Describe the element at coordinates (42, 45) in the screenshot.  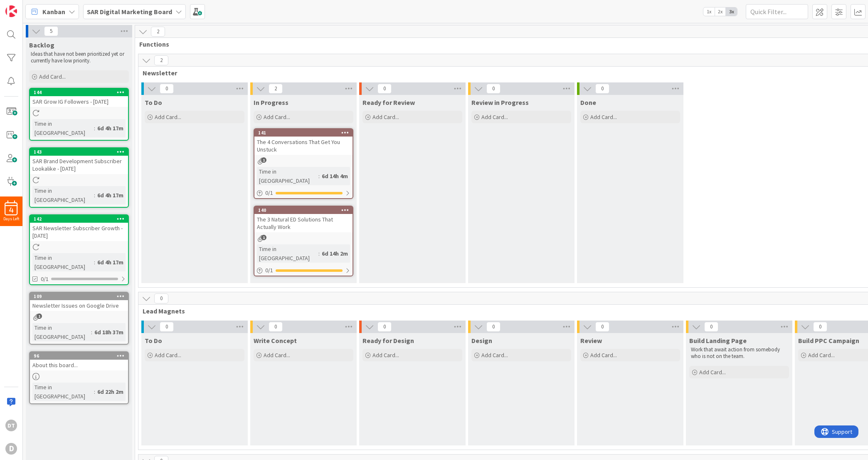
I see `span: Backlog` at that location.